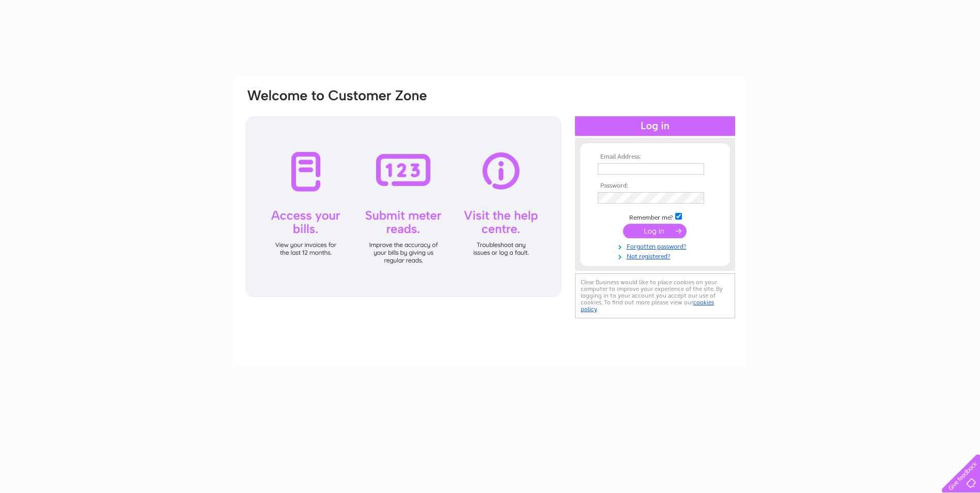 This screenshot has height=493, width=980. Describe the element at coordinates (655, 186) in the screenshot. I see `th: Password:` at that location.